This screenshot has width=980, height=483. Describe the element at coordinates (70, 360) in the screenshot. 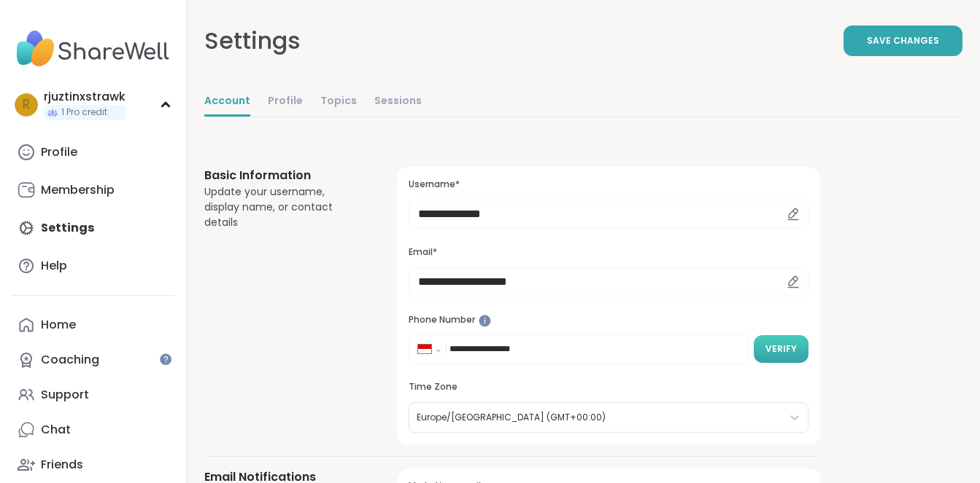

I see `div: Coaching` at that location.